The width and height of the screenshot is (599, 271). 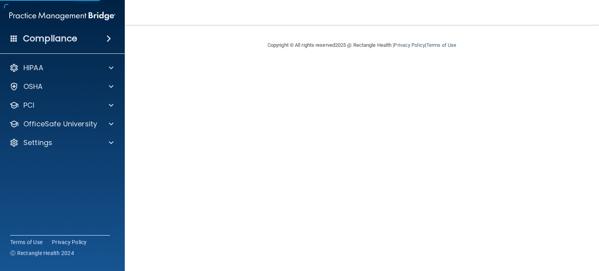 What do you see at coordinates (33, 68) in the screenshot?
I see `p: HIPAA` at bounding box center [33, 68].